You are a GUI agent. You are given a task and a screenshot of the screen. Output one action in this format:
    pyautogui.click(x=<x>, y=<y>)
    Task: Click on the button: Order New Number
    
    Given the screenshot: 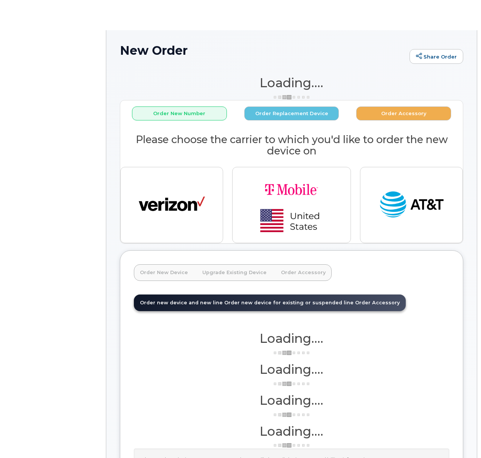 What is the action you would take?
    pyautogui.click(x=179, y=113)
    